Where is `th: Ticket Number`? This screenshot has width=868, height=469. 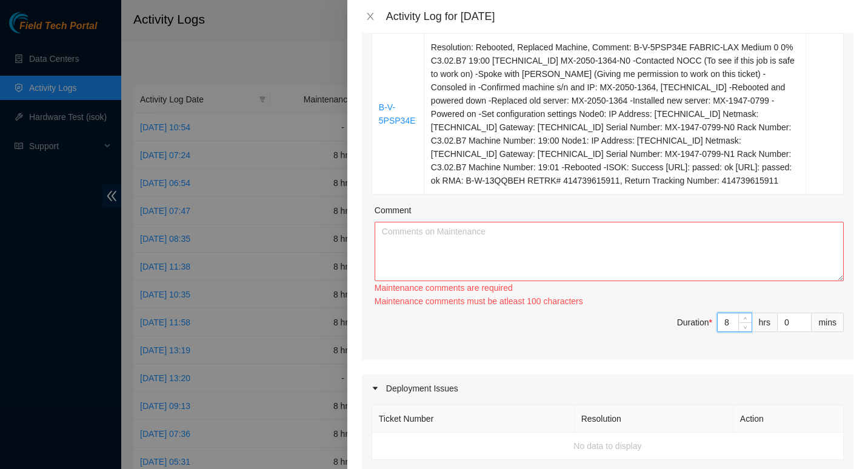 th: Ticket Number is located at coordinates (473, 418).